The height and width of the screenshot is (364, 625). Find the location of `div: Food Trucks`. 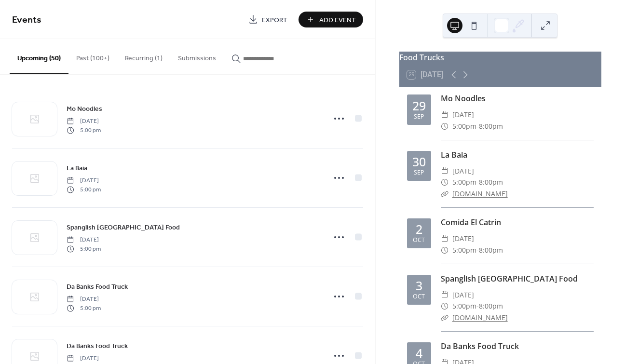

div: Food Trucks is located at coordinates (500, 57).